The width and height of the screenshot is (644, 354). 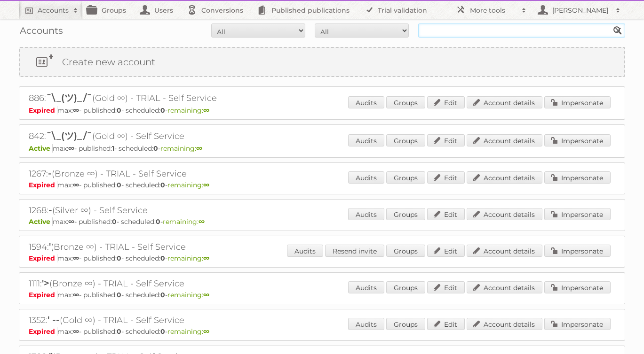 I want to click on h2: 1268: (Silver ∞) - Self Service, so click(x=193, y=210).